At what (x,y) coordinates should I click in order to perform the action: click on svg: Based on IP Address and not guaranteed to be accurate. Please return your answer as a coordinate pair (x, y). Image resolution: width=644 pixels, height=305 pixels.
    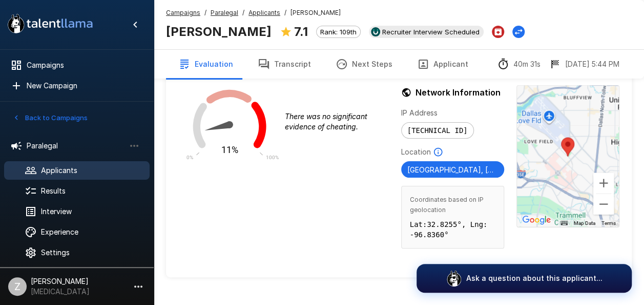
    Looking at the image, I should click on (438, 152).